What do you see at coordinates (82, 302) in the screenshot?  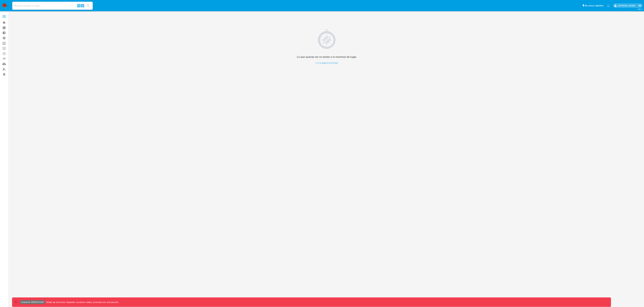 I see `p: Todas las acciones impactan usuarios reales, proceda con precaución.` at bounding box center [82, 302].